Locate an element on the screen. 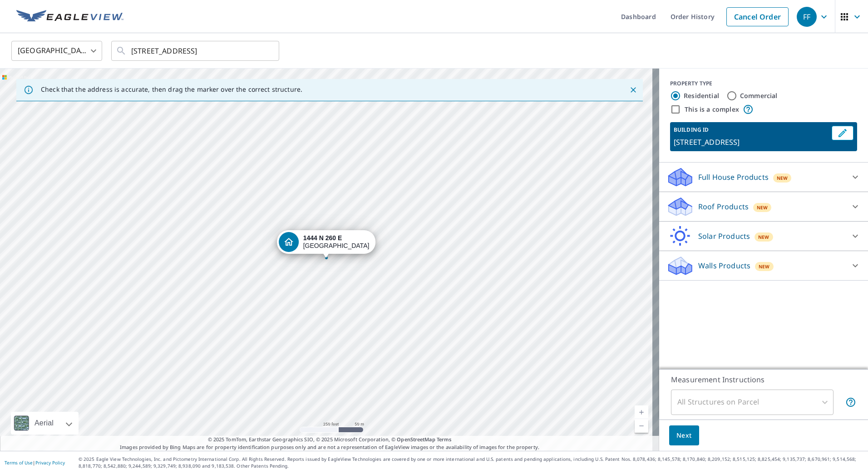 This screenshot has width=868, height=474. a: Current Level 17, Zoom Out is located at coordinates (642, 426).